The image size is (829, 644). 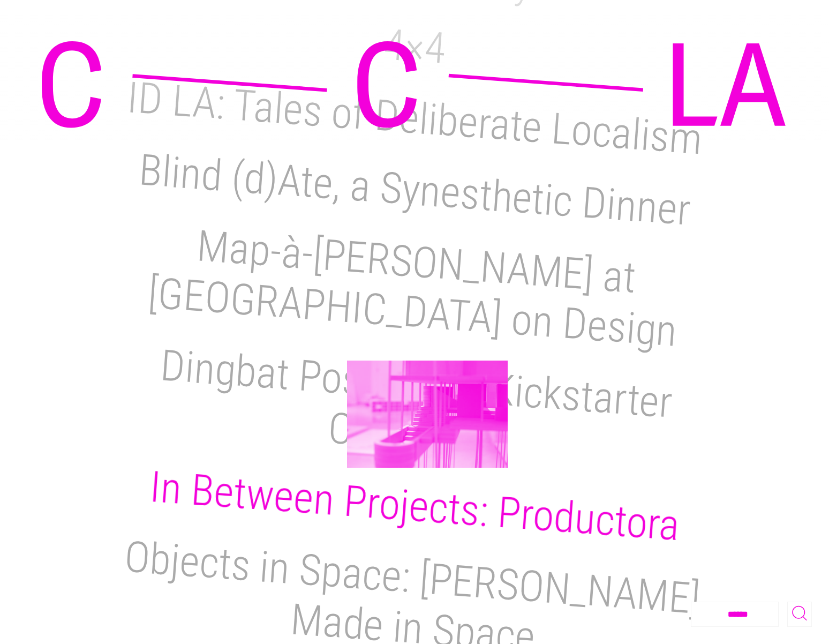 I want to click on a: In Between Projects: Productora, so click(x=414, y=506).